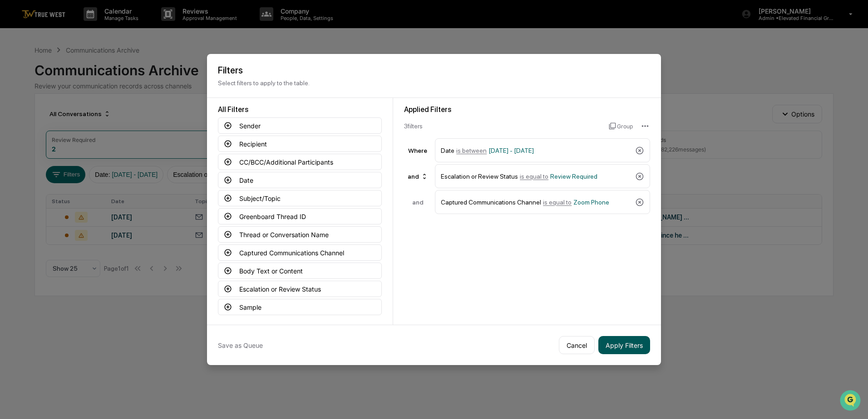 The image size is (868, 419). Describe the element at coordinates (38, 136) in the screenshot. I see `span: Data Lookup` at that location.